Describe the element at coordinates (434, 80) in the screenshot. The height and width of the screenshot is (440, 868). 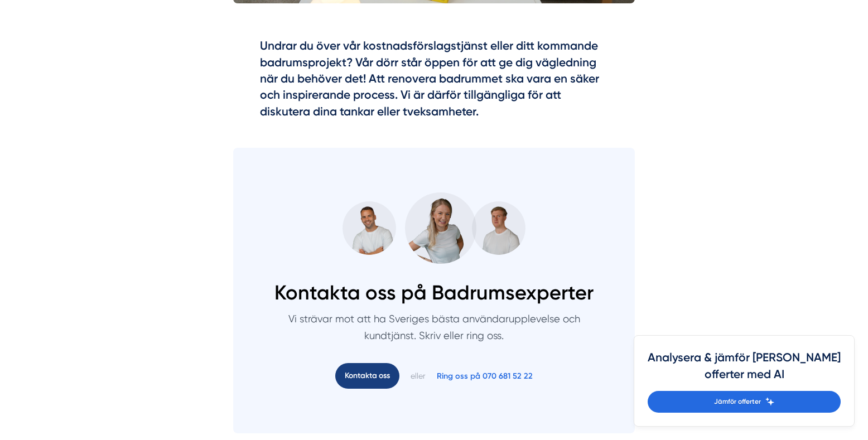
I see `h4: Undrar du över vår kostnadsförslagstjänst eller ditt kommande badrumsprojekt? Vår dörr står öppen...` at that location.